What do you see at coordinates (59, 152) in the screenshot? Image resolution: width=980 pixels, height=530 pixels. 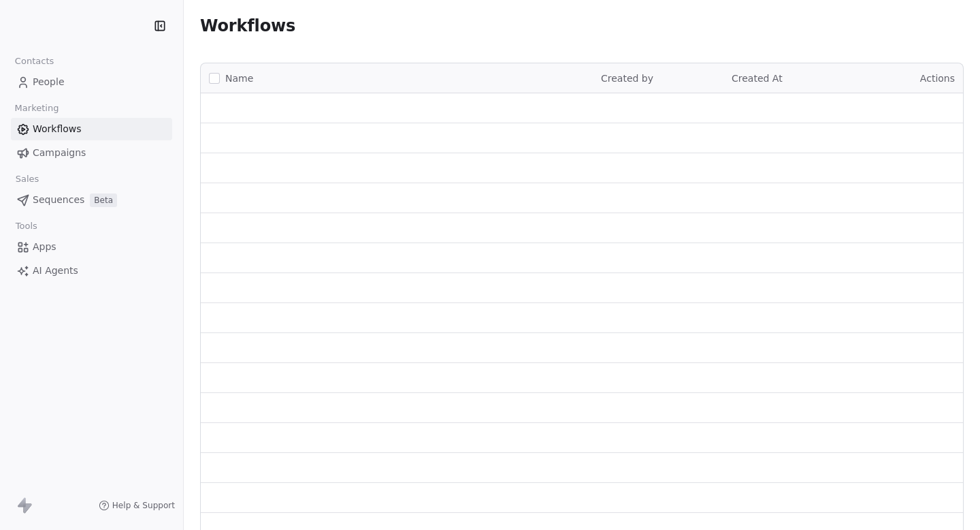 I see `span: Campaigns` at bounding box center [59, 152].